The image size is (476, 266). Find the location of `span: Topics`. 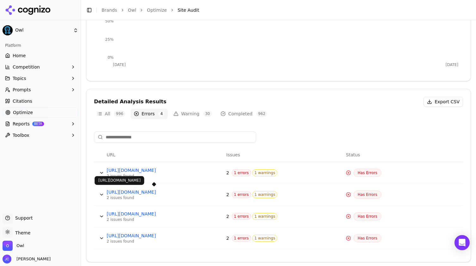

span: Topics is located at coordinates (19, 78).